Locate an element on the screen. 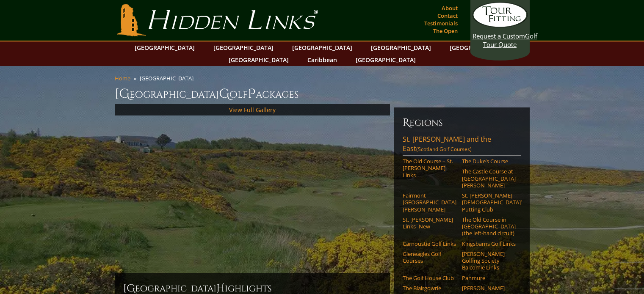 The image size is (644, 294). a: Kingsbarns Golf Links is located at coordinates (489, 244).